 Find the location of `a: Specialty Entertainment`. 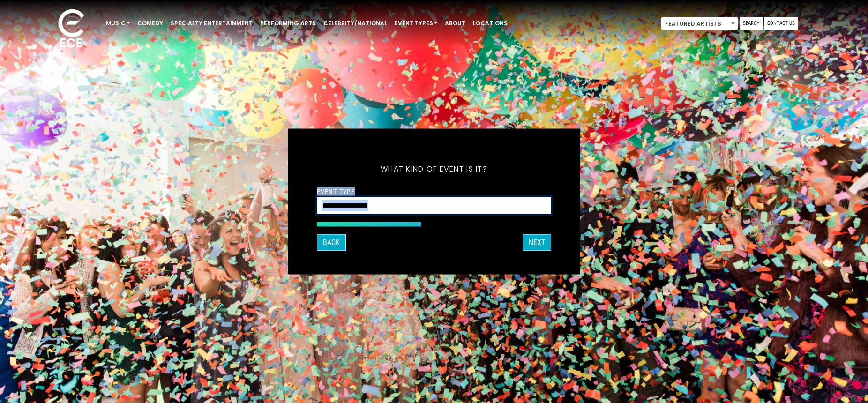

a: Specialty Entertainment is located at coordinates (211, 23).